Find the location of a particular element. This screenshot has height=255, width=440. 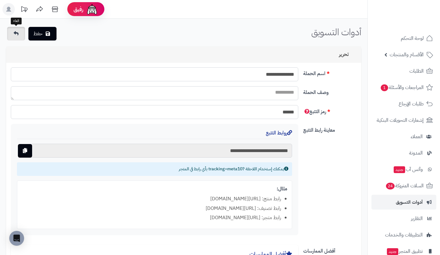

a: إشعارات التحويلات البنكية is located at coordinates (404, 120).